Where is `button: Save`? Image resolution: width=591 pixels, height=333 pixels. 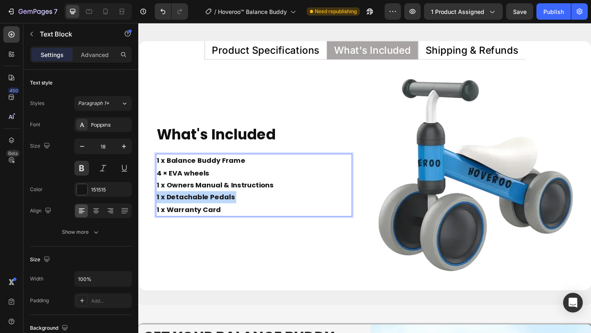
button: Save is located at coordinates (520, 11).